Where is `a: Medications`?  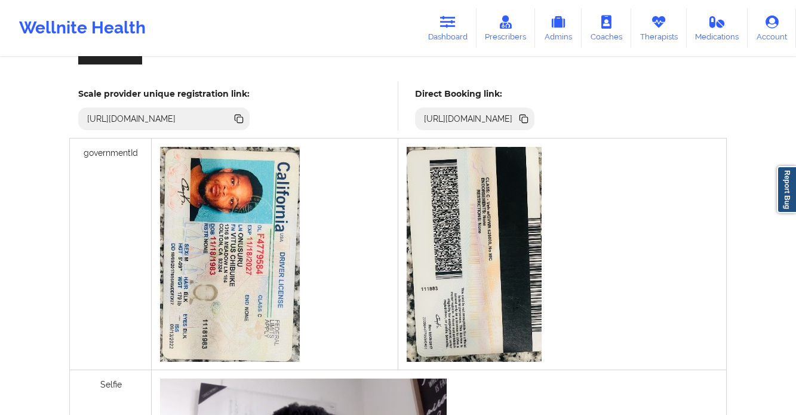 a: Medications is located at coordinates (717, 28).